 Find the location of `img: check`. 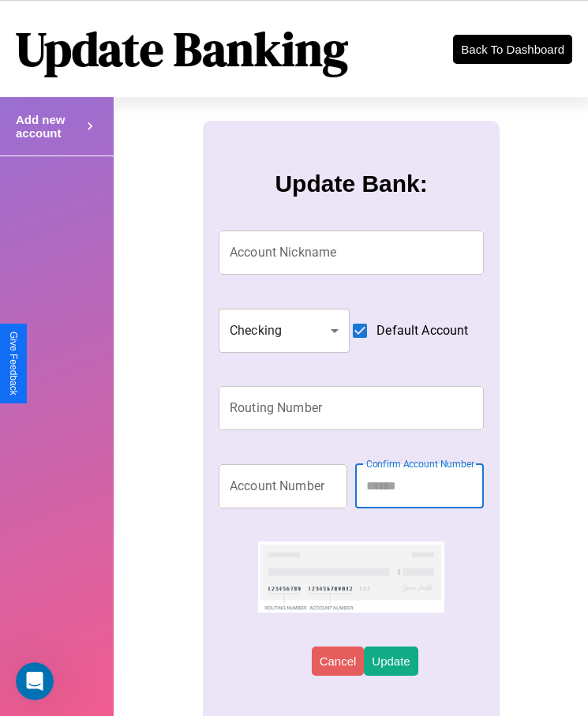

img: check is located at coordinates (351, 577).